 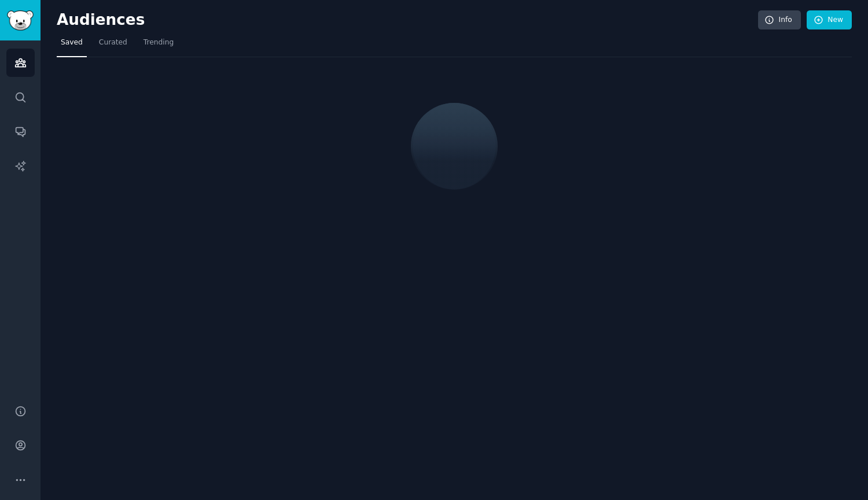 What do you see at coordinates (71, 43) in the screenshot?
I see `span: Saved` at bounding box center [71, 43].